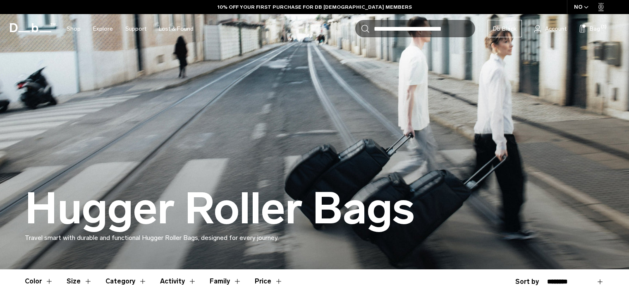  Describe the element at coordinates (551, 29) in the screenshot. I see `a: Account` at that location.